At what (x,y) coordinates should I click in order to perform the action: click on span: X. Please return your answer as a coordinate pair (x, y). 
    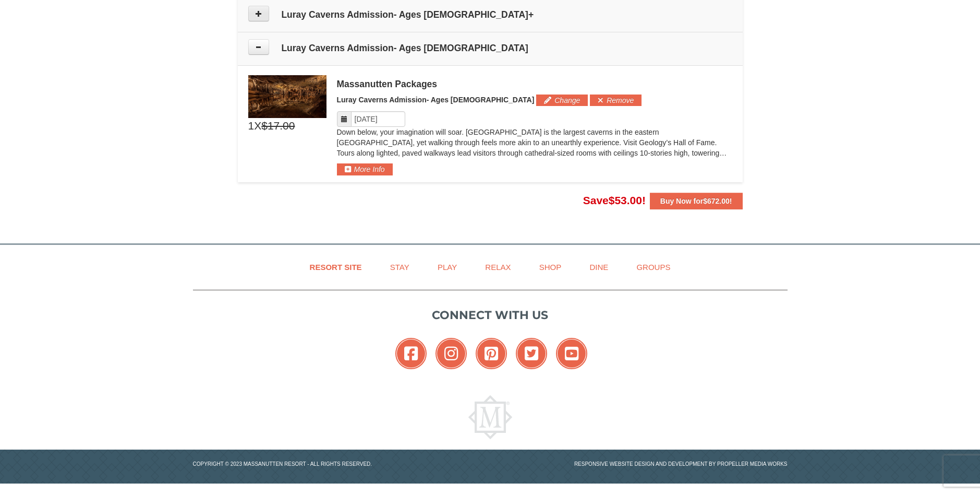
    Looking at the image, I should click on (257, 126).